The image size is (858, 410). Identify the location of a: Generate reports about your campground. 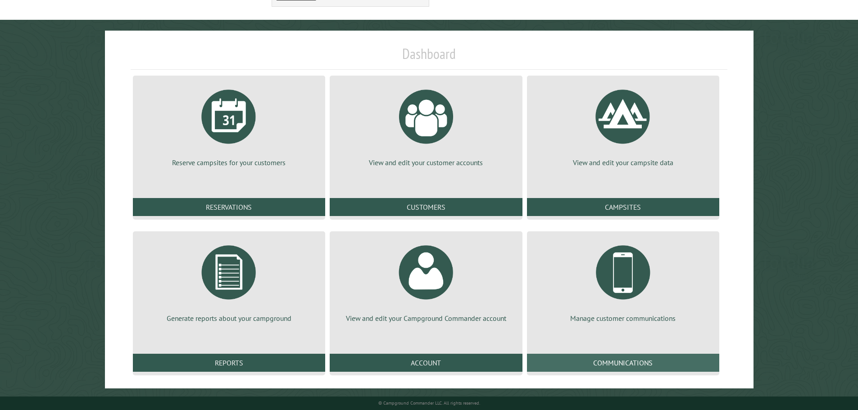
(229, 281).